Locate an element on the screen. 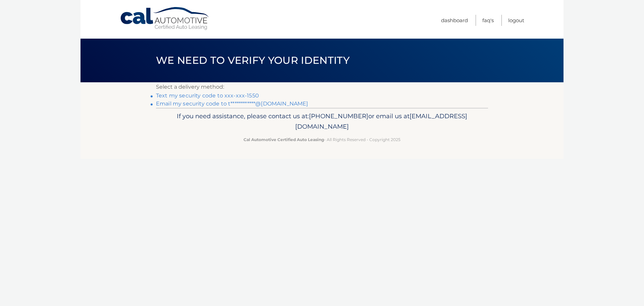 Image resolution: width=644 pixels, height=306 pixels. a: FAQ's is located at coordinates (488, 20).